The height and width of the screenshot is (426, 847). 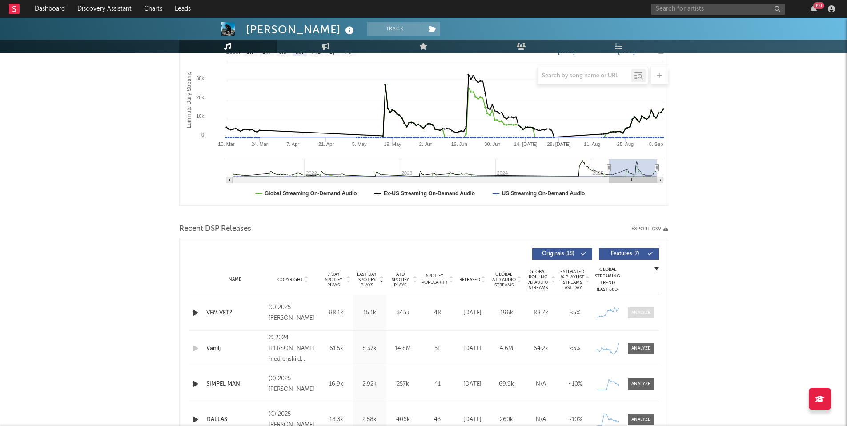 I want to click on div: 18.3k, so click(x=336, y=420).